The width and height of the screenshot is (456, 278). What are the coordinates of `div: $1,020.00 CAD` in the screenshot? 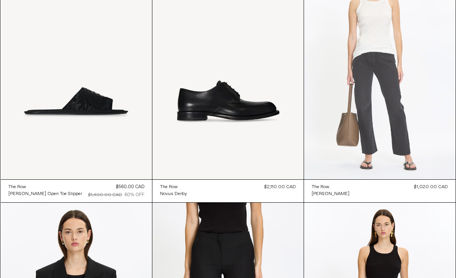 It's located at (431, 187).